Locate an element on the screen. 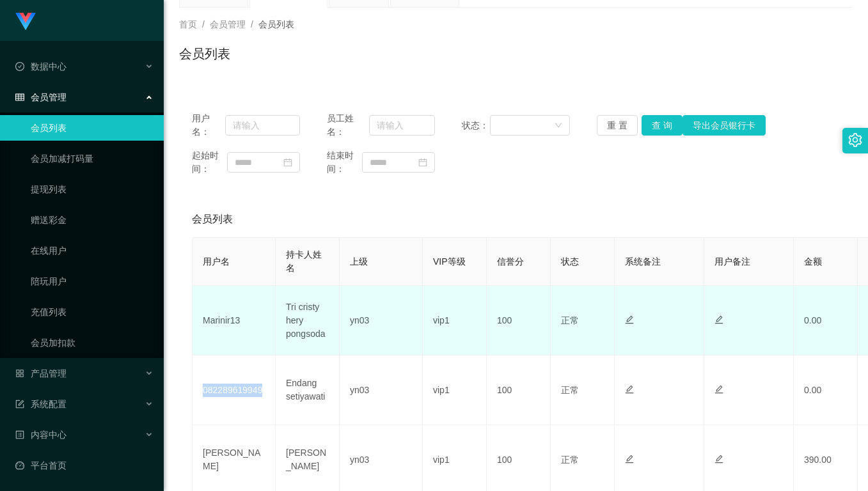  h1: 会员列表 is located at coordinates (204, 54).